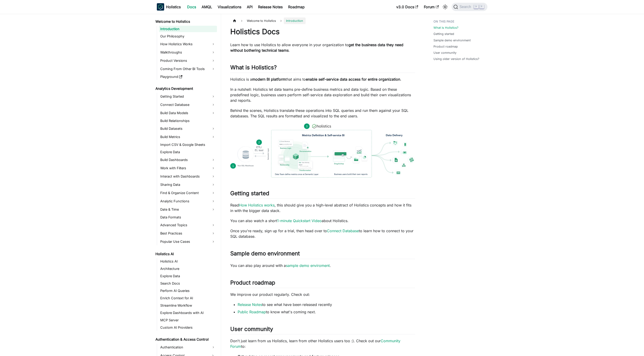 This screenshot has width=644, height=356. I want to click on button: Switch between dark and light mode (currently light mode), so click(445, 7).